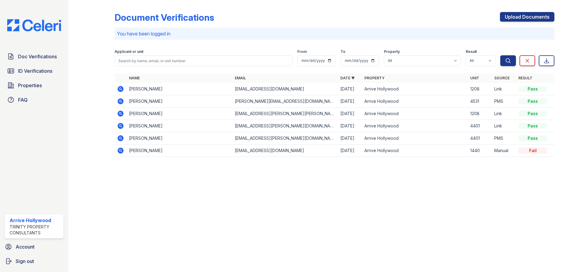 Image resolution: width=564 pixels, height=272 pixels. What do you see at coordinates (34, 85) in the screenshot?
I see `a: Properties` at bounding box center [34, 85].